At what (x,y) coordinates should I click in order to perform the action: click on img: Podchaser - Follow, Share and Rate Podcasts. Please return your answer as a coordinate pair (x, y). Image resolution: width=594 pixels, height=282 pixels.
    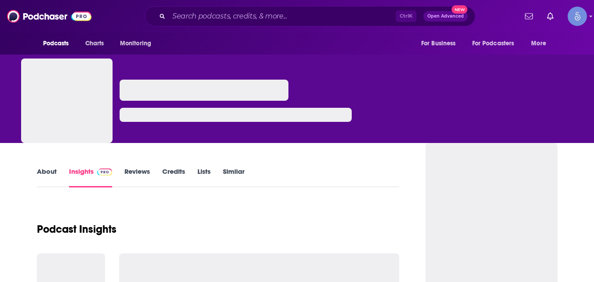
    Looking at the image, I should click on (49, 16).